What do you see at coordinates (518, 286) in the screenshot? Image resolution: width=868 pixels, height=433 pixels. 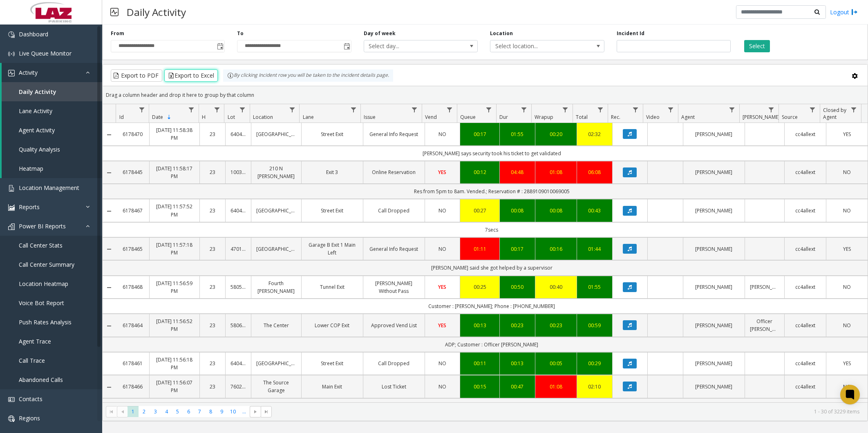 I see `div: 00:50` at bounding box center [518, 286].